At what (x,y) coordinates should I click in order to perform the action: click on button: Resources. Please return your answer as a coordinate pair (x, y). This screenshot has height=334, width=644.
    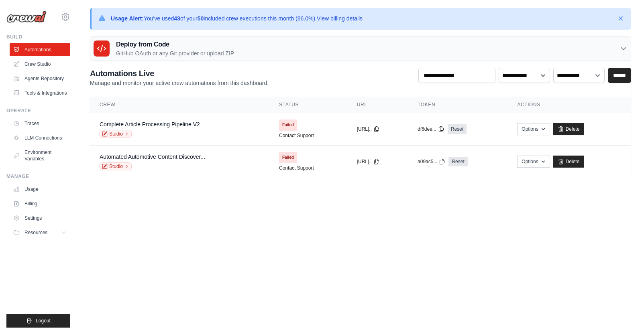
    Looking at the image, I should click on (39, 233).